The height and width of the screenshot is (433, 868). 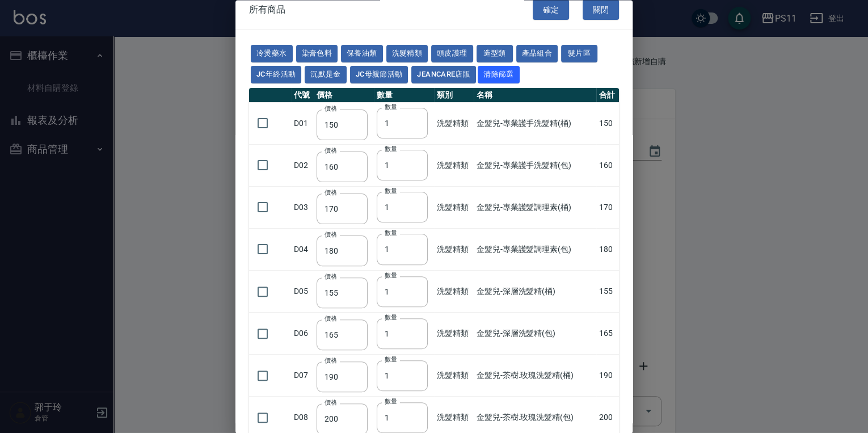 I want to click on button: 頭皮護理, so click(x=452, y=54).